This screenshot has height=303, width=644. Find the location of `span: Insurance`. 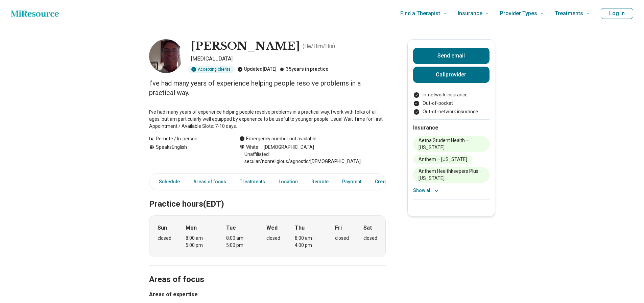

span: Insurance is located at coordinates (470, 13).